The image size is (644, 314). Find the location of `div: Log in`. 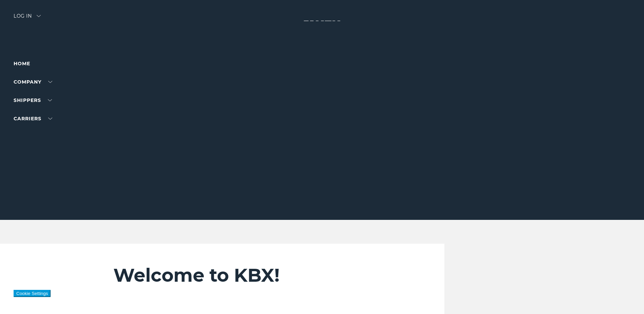

div: Log in is located at coordinates (27, 18).